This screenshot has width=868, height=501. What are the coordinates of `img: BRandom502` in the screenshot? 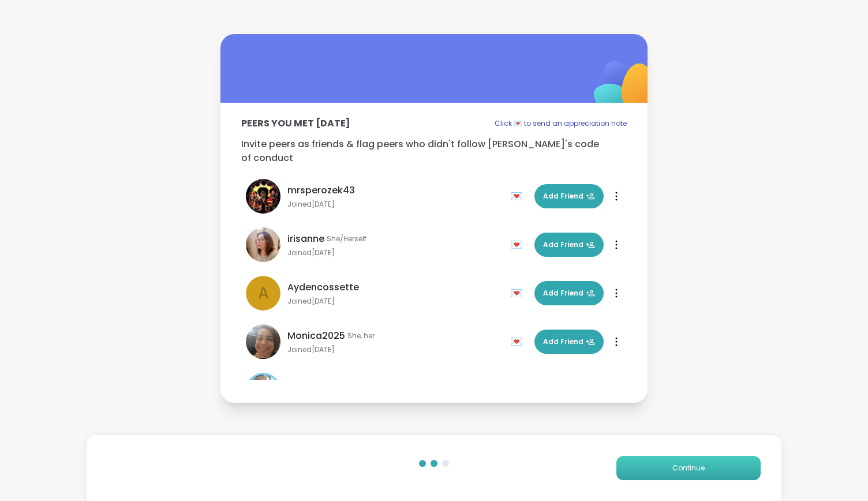 It's located at (263, 390).